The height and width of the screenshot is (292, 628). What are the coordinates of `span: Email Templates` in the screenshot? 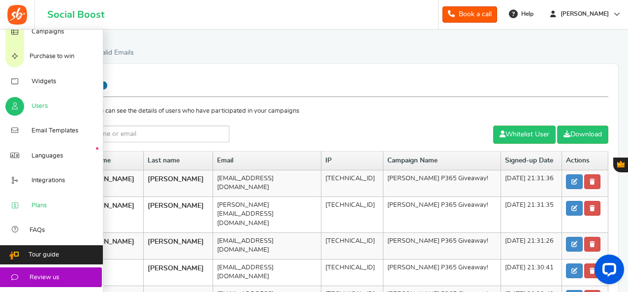 It's located at (55, 131).